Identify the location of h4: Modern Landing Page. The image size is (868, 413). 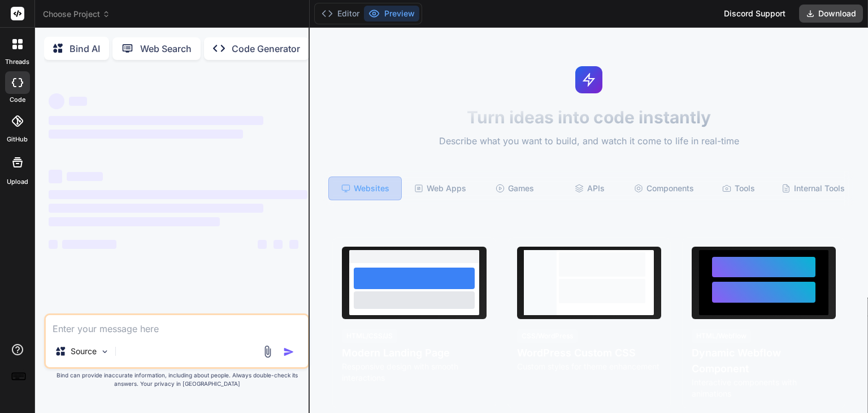
(413, 353).